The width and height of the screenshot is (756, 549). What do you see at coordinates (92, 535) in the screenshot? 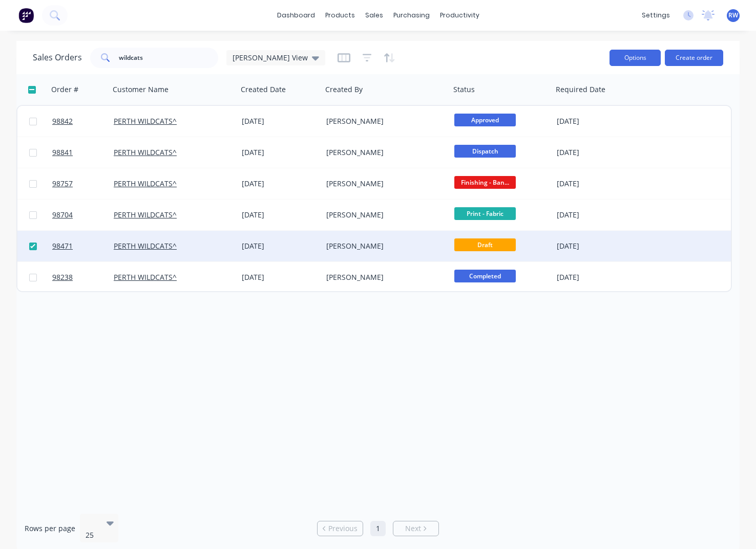
I see `div: 25` at bounding box center [92, 535].